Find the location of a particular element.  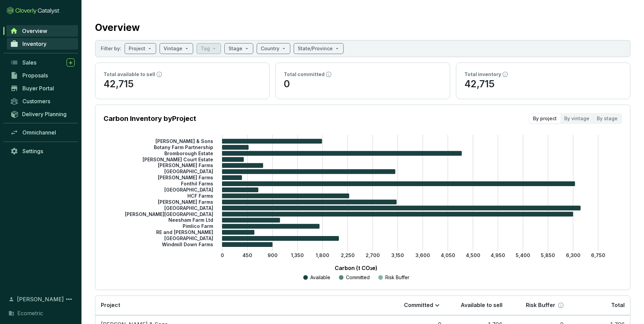

a: Overview is located at coordinates (42, 31).